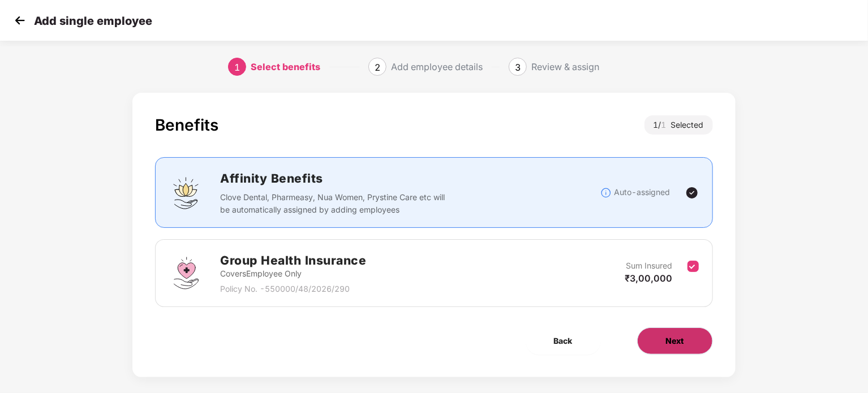 The height and width of the screenshot is (393, 868). Describe the element at coordinates (679, 125) in the screenshot. I see `div: 1 / Selected` at that location.